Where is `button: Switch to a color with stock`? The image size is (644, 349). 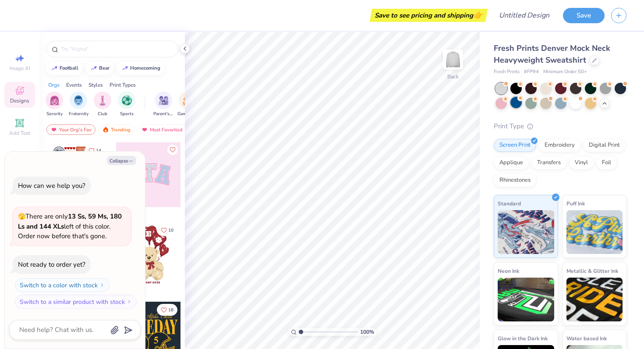 button: Switch to a color with stock is located at coordinates (62, 285).